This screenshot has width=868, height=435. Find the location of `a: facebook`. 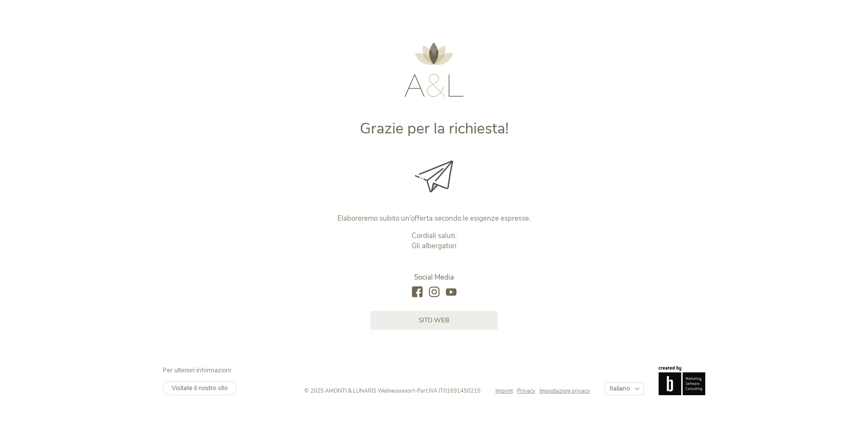

a: facebook is located at coordinates (417, 292).